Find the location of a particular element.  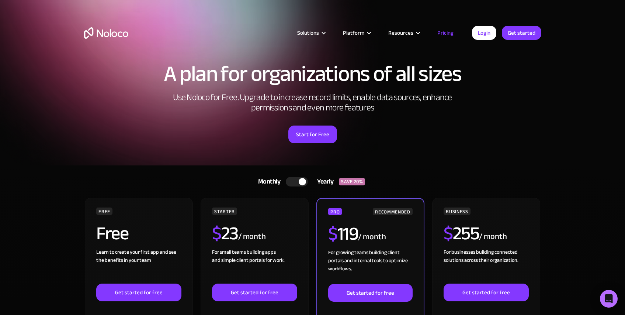

h2: 23 is located at coordinates (225, 233).